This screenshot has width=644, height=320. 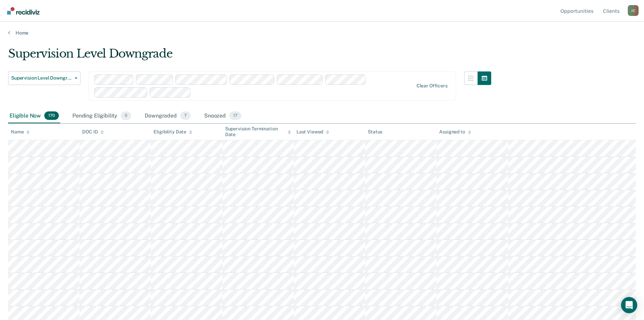 What do you see at coordinates (101, 116) in the screenshot?
I see `div: Pending Eligibility0` at bounding box center [101, 116].